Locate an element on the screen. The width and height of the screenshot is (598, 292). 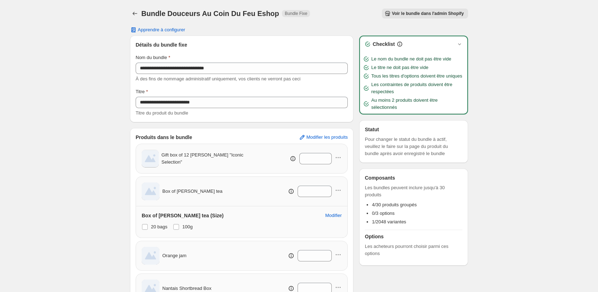
span: Bundle Fixe is located at coordinates (296, 14).